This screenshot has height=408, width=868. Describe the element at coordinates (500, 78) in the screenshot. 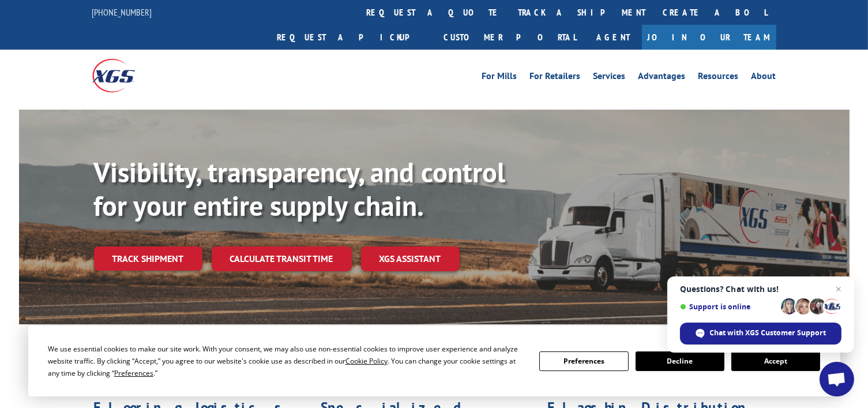

I see `a: For Mills` at that location.